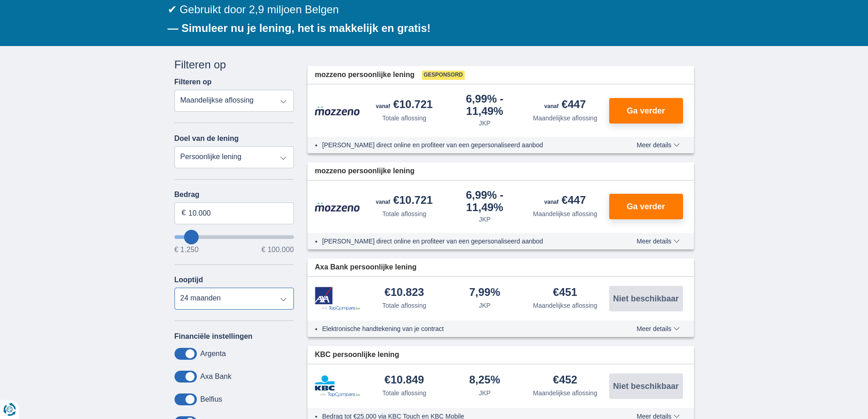 Image resolution: width=868 pixels, height=419 pixels. I want to click on a: wantToBorrow, so click(234, 237).